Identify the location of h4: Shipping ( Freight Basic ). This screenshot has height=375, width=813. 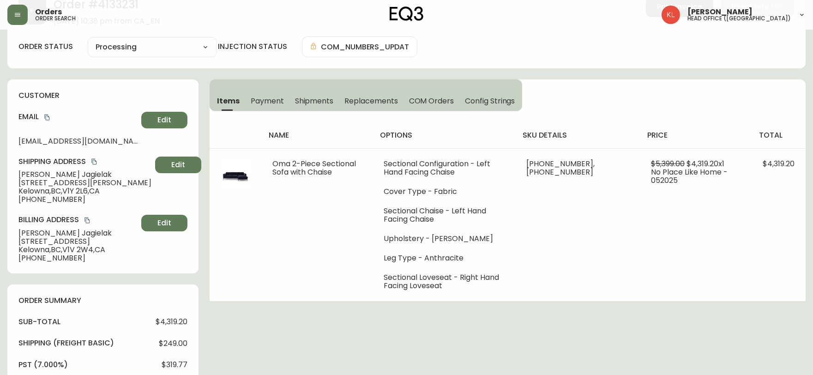
(66, 343).